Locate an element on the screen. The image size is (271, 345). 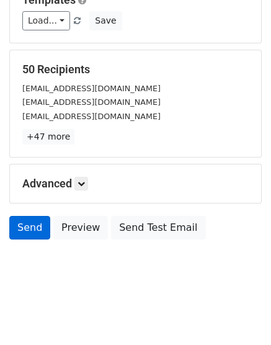
a: Send Test Email is located at coordinates (158, 228).